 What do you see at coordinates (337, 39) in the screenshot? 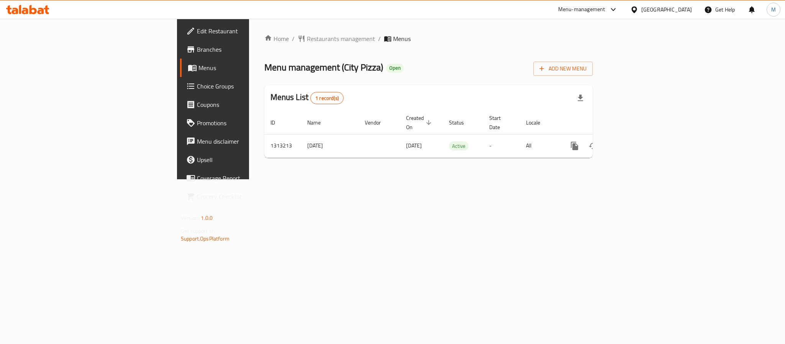
I see `a: Restaurants management` at bounding box center [337, 39].